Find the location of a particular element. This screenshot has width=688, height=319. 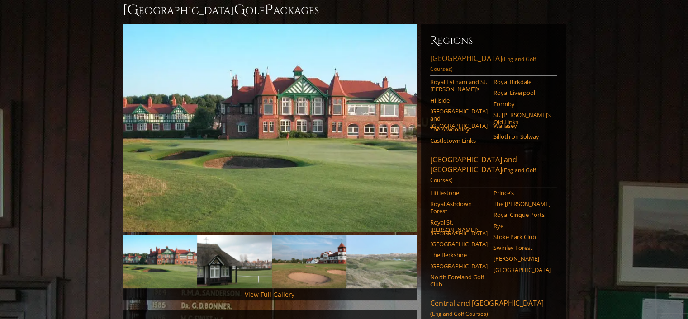

a: Castletown Links is located at coordinates (459, 141).